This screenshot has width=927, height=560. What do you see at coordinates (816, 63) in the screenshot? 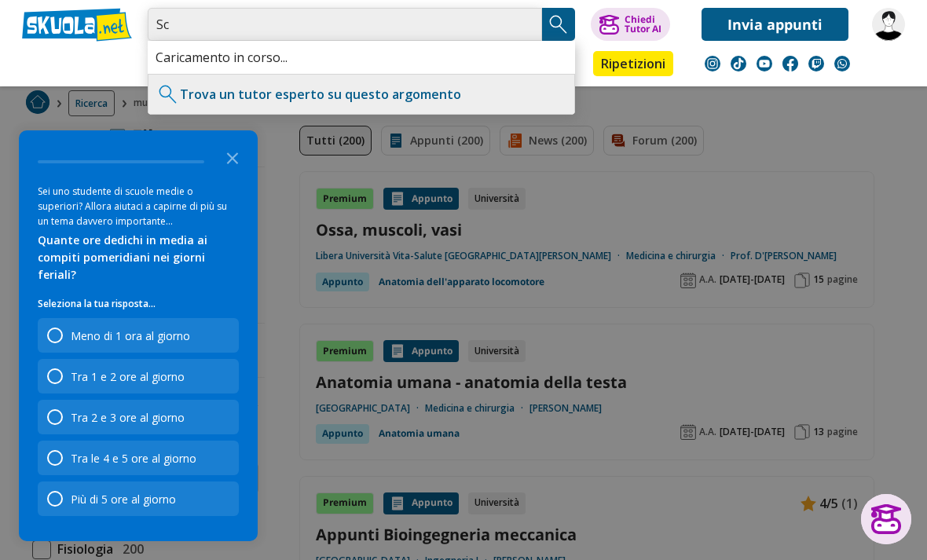
I see `img: twitch` at bounding box center [816, 63].